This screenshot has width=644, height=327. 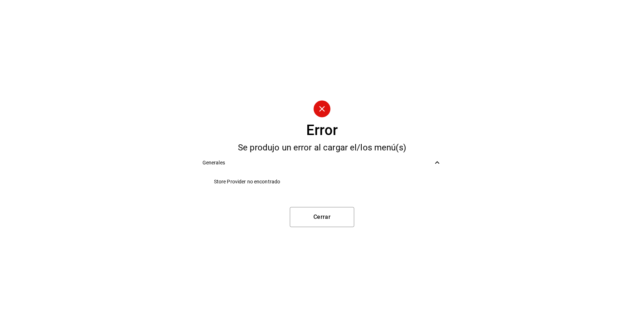 What do you see at coordinates (322, 131) in the screenshot?
I see `div: Error` at bounding box center [322, 131].